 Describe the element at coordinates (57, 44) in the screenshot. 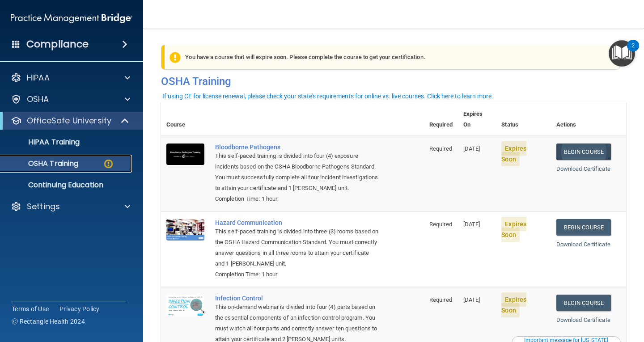

I see `h4: Compliance` at that location.